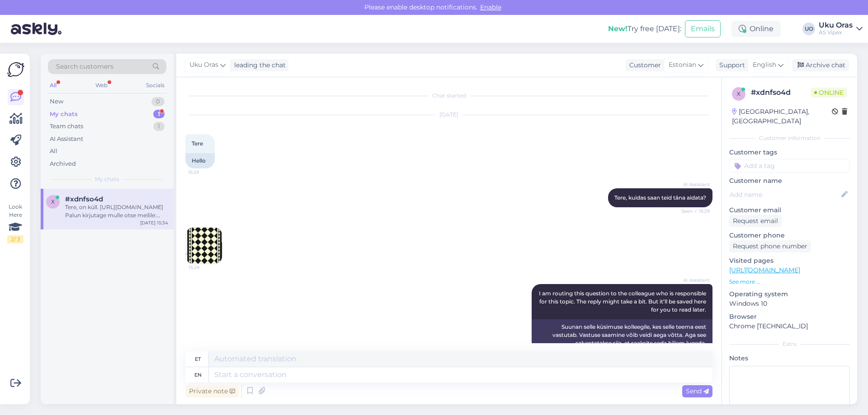  What do you see at coordinates (790, 261) in the screenshot?
I see `p: Visited pages` at bounding box center [790, 261].